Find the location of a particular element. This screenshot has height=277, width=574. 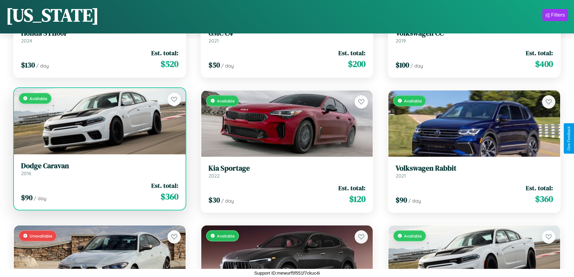

button: Filters is located at coordinates (555, 15).